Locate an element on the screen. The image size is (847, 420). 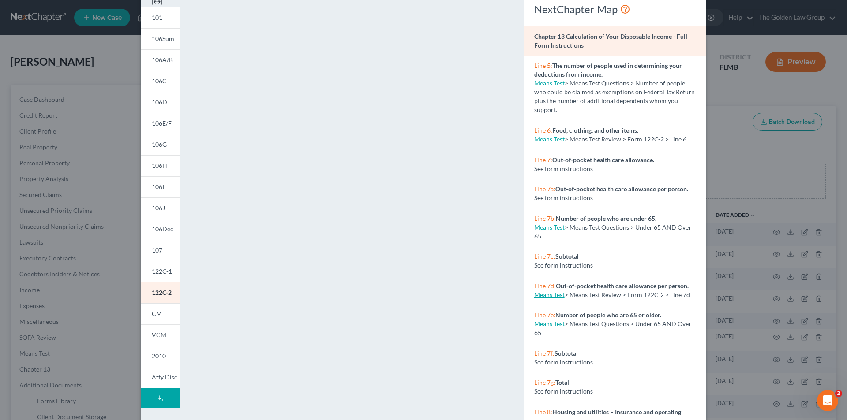
span: 2 is located at coordinates (839, 394).